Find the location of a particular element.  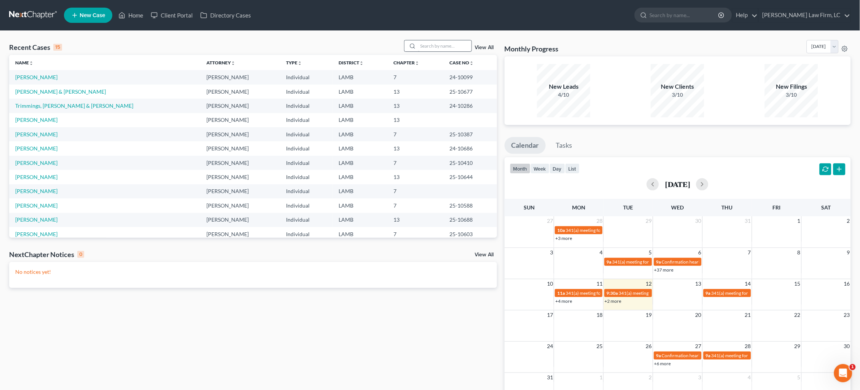

button: day is located at coordinates (557, 168).